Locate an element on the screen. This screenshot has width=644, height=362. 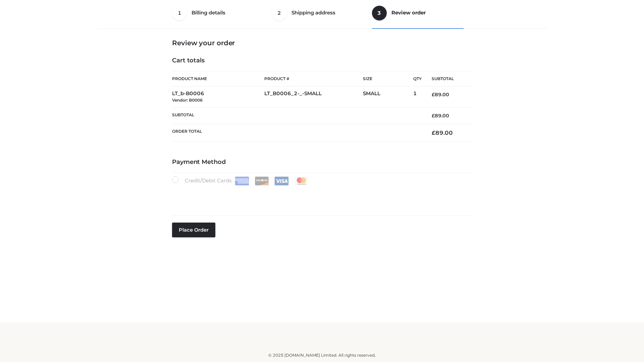
th: Product Name is located at coordinates (218, 79).